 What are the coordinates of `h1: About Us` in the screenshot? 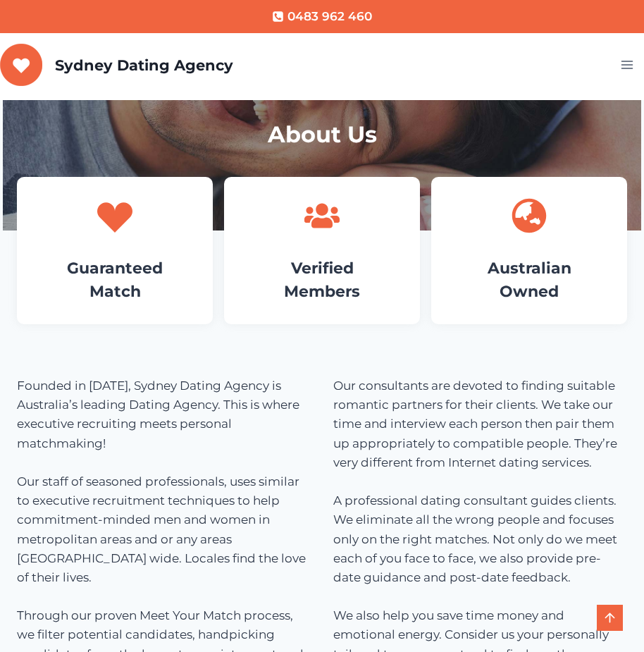 It's located at (322, 134).